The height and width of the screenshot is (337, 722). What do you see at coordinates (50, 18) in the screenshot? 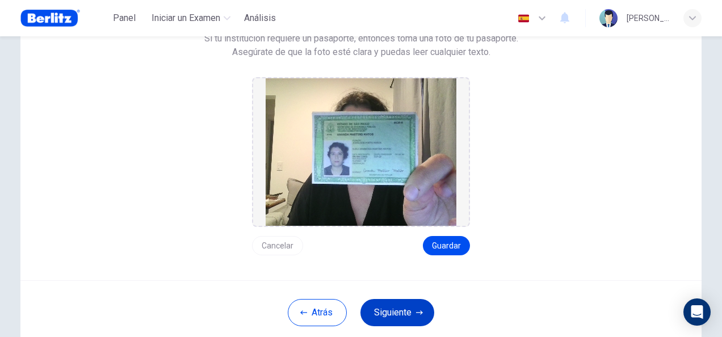
I see `img: Berlitz Brasil logo` at bounding box center [50, 18].